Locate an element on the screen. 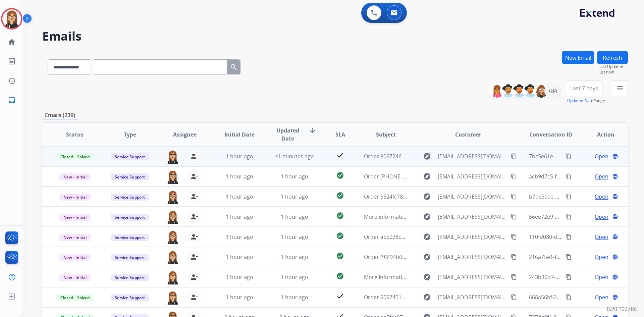  span: Order 8067246078 is located at coordinates (387, 156).